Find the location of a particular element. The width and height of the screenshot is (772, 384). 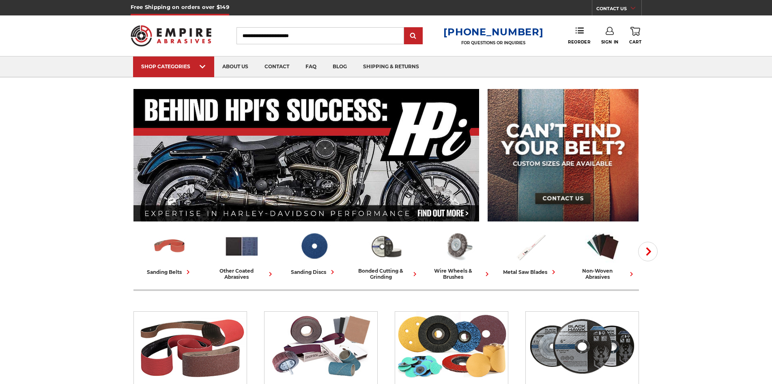

a: sanding discs is located at coordinates (314, 252).